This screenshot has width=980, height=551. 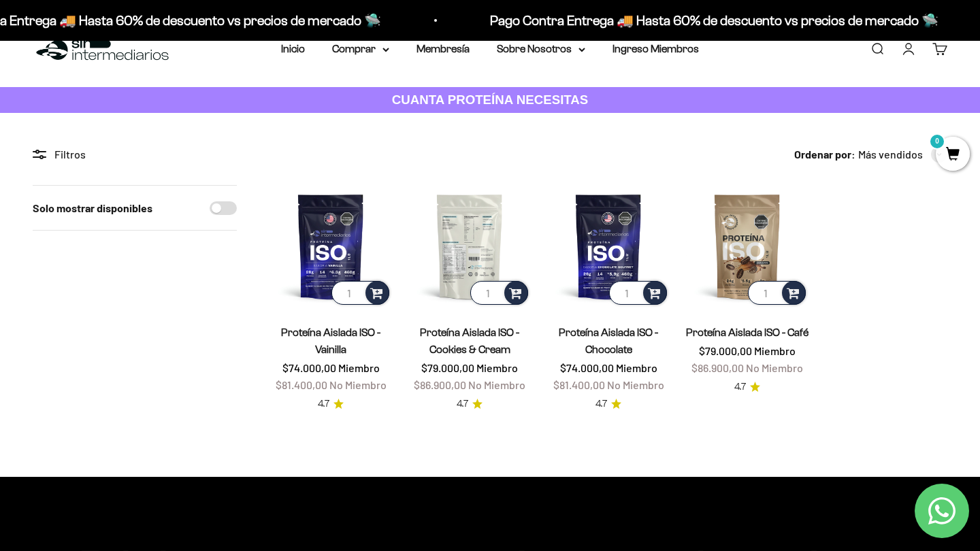 What do you see at coordinates (825, 154) in the screenshot?
I see `span: Ordenar por:` at bounding box center [825, 154].